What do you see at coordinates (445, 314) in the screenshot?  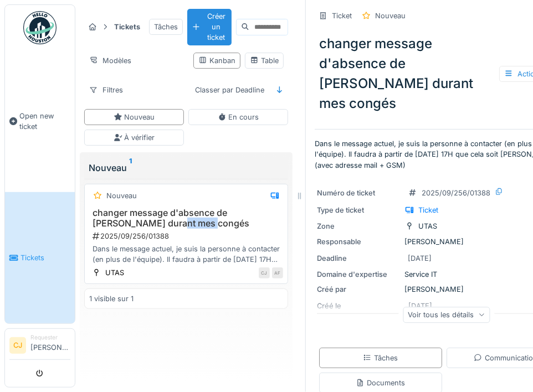 I see `div: Voir tous les détails` at bounding box center [445, 314].